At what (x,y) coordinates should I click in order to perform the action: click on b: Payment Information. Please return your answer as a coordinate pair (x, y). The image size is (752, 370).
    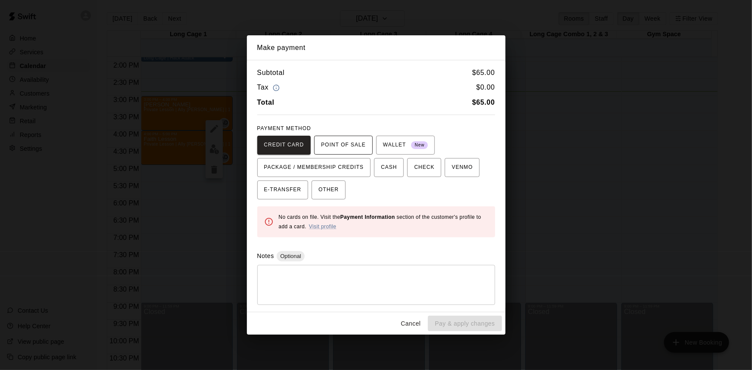
    Looking at the image, I should click on (368, 217).